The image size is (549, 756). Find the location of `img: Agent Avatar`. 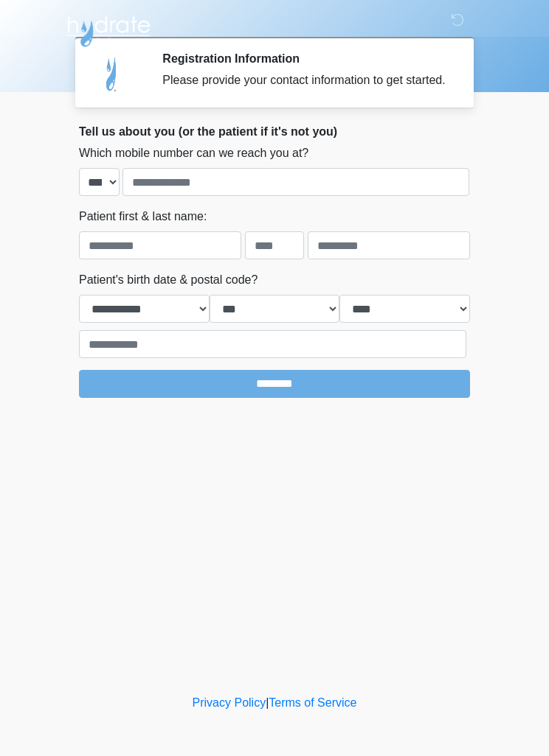

img: Agent Avatar is located at coordinates (112, 74).